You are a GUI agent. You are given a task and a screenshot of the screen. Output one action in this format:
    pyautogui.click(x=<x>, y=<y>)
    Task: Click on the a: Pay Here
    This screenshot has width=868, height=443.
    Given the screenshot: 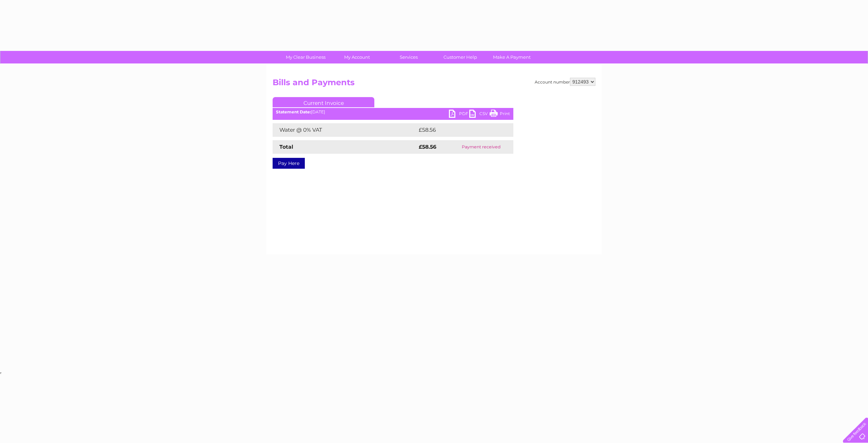 What is the action you would take?
    pyautogui.click(x=289, y=163)
    